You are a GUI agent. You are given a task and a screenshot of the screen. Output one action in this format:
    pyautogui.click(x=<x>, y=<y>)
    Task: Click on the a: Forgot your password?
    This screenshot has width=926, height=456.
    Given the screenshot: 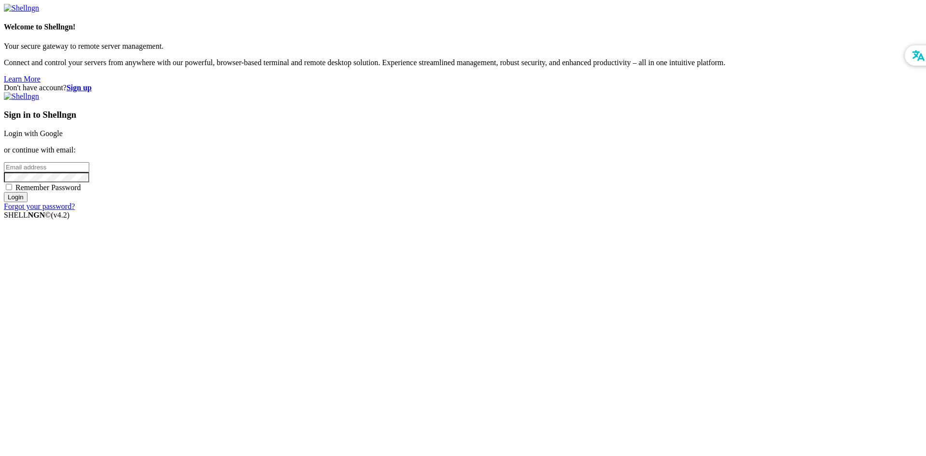 What is the action you would take?
    pyautogui.click(x=39, y=206)
    